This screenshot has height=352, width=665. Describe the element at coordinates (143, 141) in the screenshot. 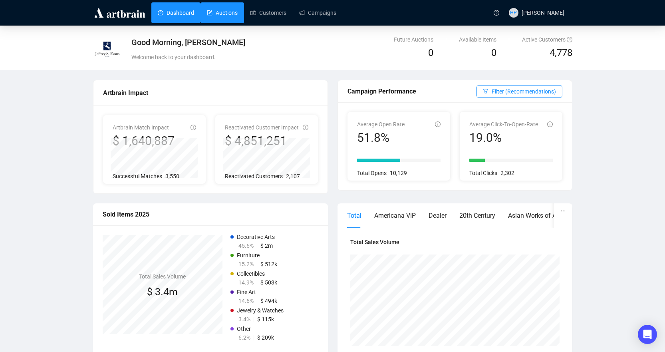

I see `div: $ 1,640,887` at that location.